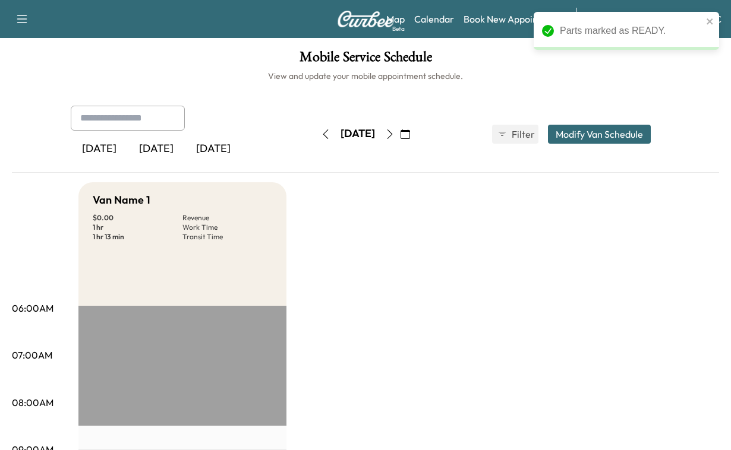 This screenshot has width=731, height=450. What do you see at coordinates (137, 218) in the screenshot?
I see `p: $ 0.00` at bounding box center [137, 218].